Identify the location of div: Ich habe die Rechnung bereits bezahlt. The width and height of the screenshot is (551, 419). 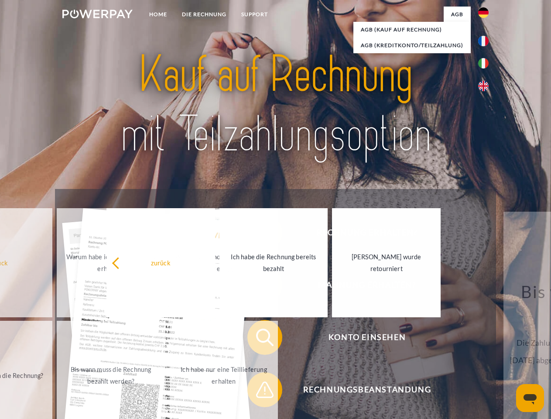
(273, 263).